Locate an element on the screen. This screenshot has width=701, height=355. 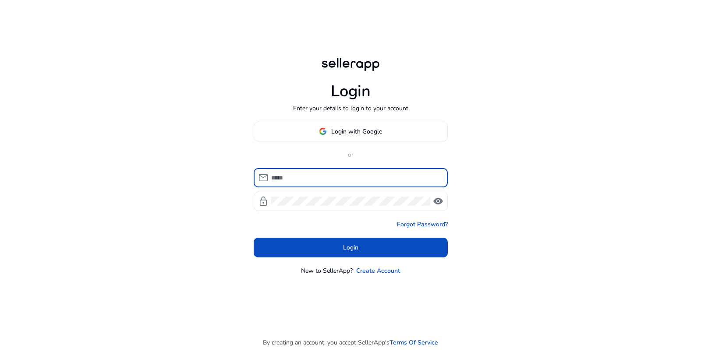
span: Login with Google is located at coordinates (357, 131).